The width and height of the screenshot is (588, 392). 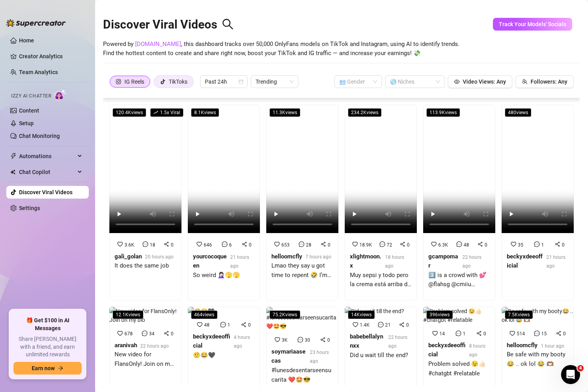 I want to click on span: 3K, so click(x=285, y=341).